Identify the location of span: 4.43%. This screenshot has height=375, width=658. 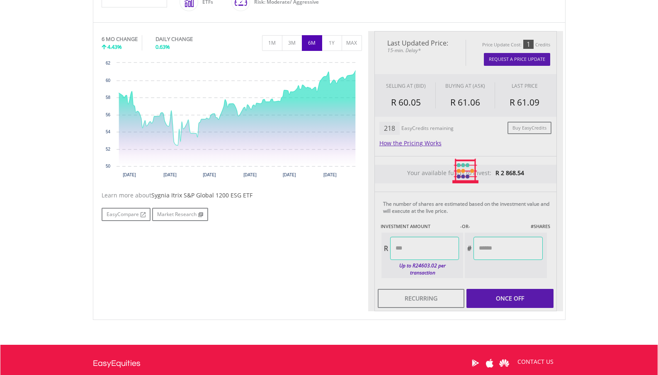
(114, 47).